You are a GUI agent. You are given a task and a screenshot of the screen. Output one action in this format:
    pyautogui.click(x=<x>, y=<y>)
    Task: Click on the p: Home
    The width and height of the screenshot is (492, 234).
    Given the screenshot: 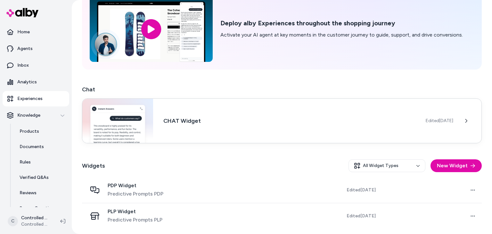 What is the action you would take?
    pyautogui.click(x=23, y=32)
    